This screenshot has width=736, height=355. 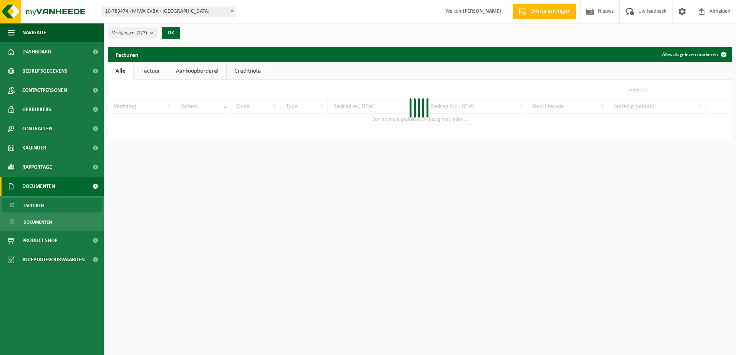 What do you see at coordinates (544, 12) in the screenshot?
I see `a: Offerte aanvragen` at bounding box center [544, 12].